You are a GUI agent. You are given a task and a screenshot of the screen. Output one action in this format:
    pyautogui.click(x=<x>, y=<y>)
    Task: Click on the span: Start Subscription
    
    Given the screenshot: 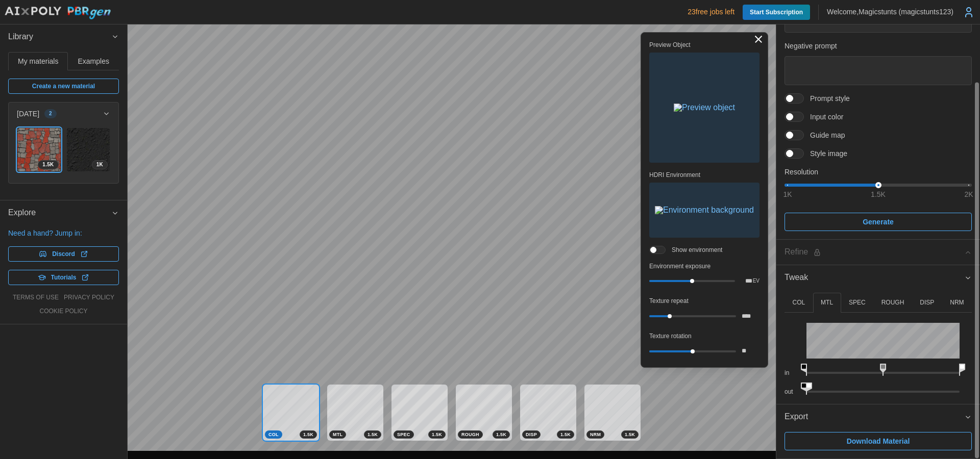 What is the action you would take?
    pyautogui.click(x=776, y=13)
    